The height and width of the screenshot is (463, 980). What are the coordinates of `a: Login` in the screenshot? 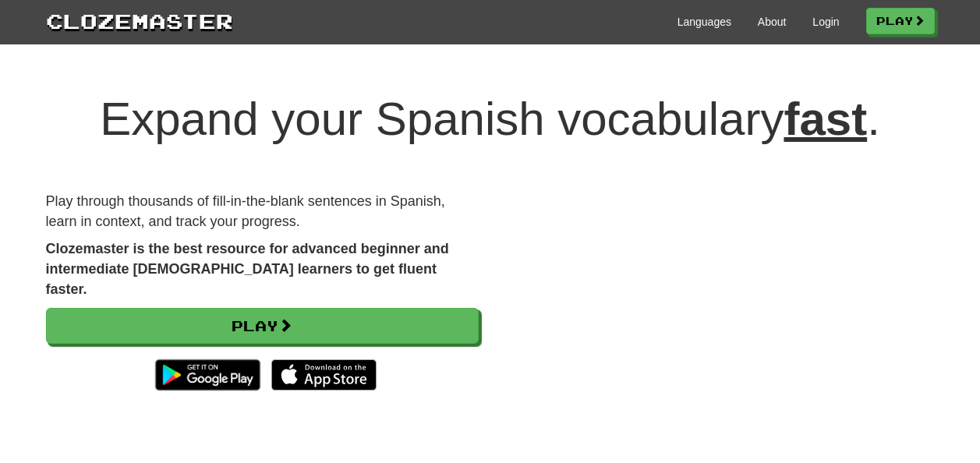 It's located at (826, 22).